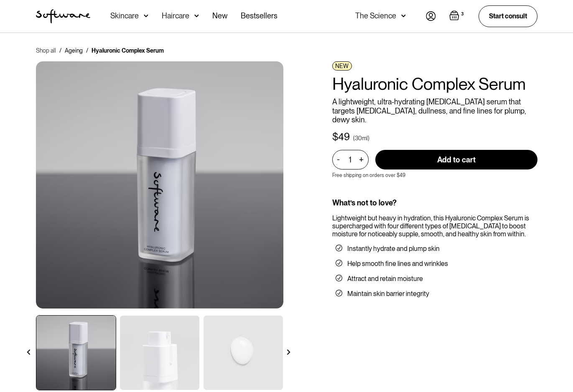  Describe the element at coordinates (435, 84) in the screenshot. I see `h1: Hyaluronic Complex Serum` at that location.